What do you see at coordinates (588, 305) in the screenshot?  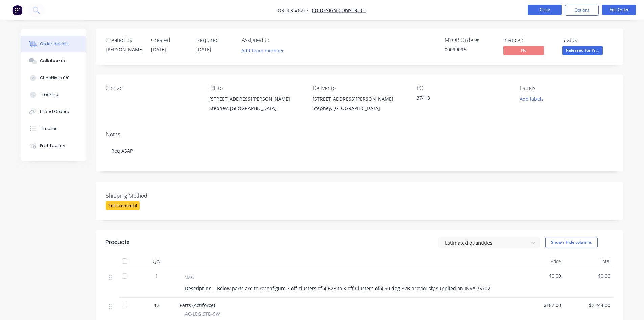 I see `span: $2,244.00` at bounding box center [588, 305].